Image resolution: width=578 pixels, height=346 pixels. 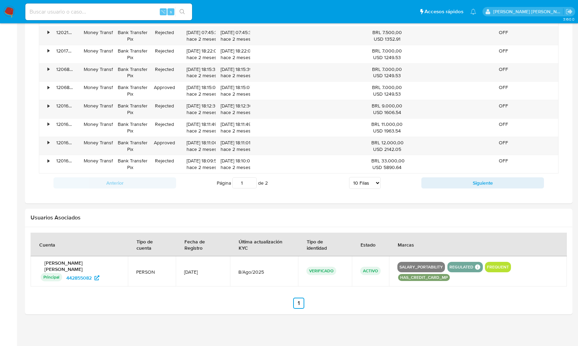 What do you see at coordinates (109, 12) in the screenshot?
I see `input: Buscar usuario o caso...` at bounding box center [109, 12].